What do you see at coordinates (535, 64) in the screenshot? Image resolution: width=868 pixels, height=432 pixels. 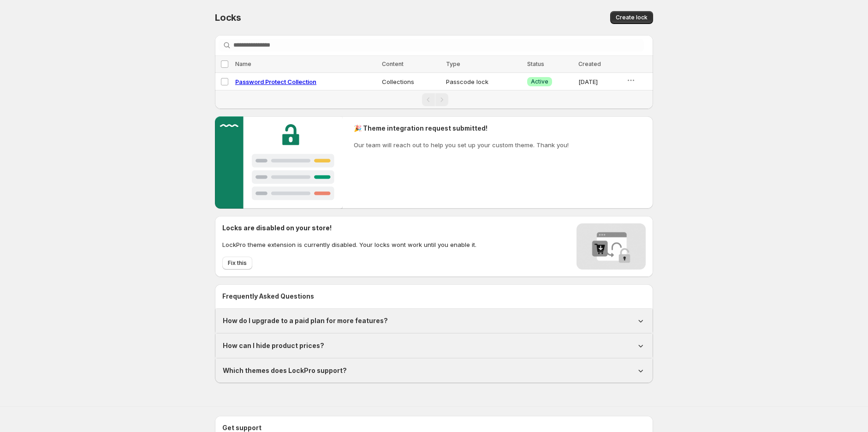 I see `span: Status` at bounding box center [535, 64].